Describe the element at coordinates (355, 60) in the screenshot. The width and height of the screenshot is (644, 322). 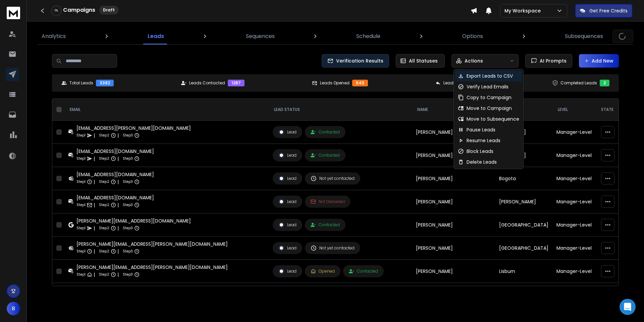
I see `button: Verification Results` at that location.